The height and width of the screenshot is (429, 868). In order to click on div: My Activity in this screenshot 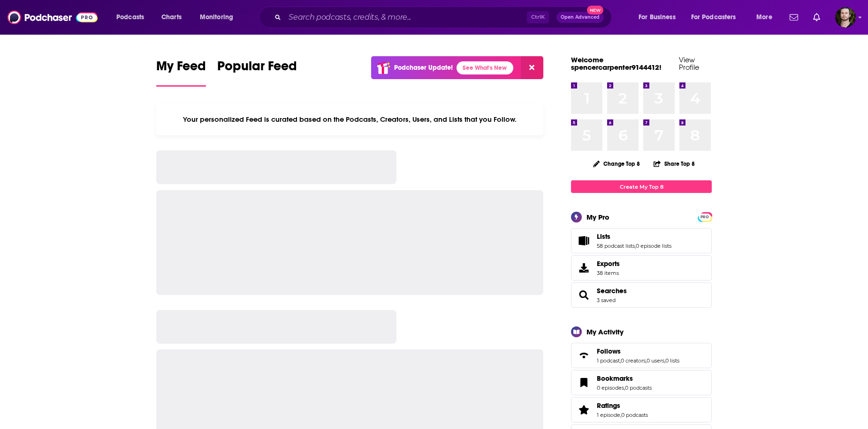, I will do `click(604, 332)`.